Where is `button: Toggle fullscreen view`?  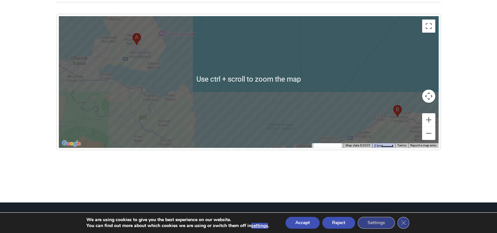 button: Toggle fullscreen view is located at coordinates (429, 26).